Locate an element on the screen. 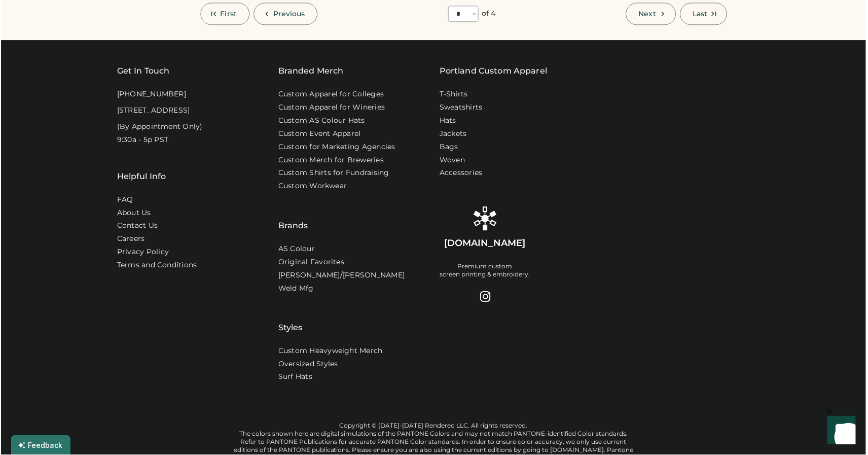  div: (By Appointment Only) is located at coordinates (159, 127).